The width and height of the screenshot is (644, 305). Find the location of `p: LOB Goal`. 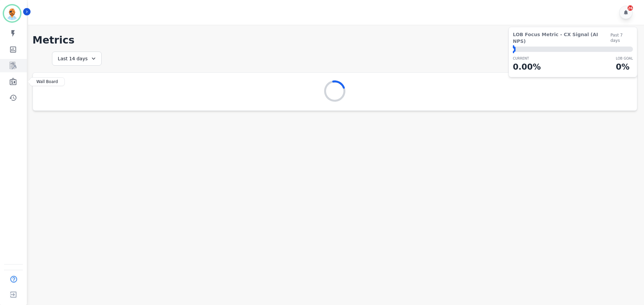

p: LOB Goal is located at coordinates (624, 58).